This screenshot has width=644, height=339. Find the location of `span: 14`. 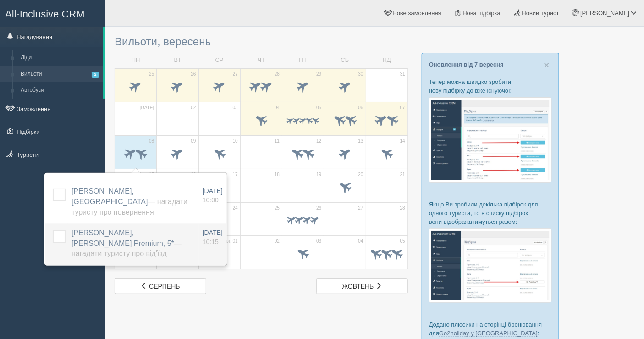

span: 14 is located at coordinates (403, 141).